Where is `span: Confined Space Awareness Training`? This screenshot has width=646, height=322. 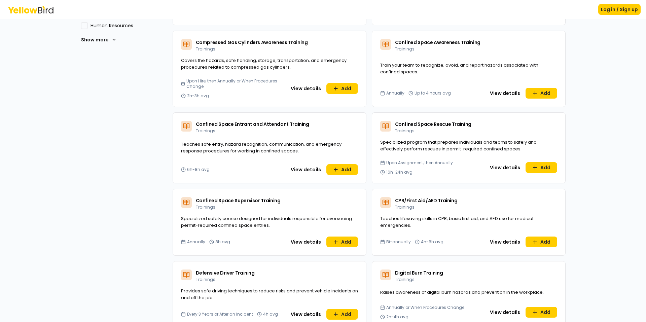
span: Confined Space Awareness Training is located at coordinates (438, 42).